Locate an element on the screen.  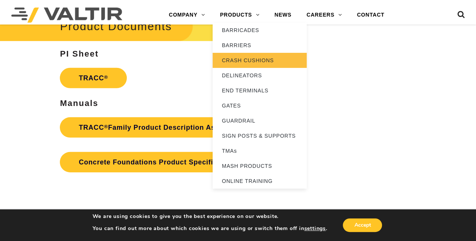
a: CRASH CUSHIONS is located at coordinates (260, 60).